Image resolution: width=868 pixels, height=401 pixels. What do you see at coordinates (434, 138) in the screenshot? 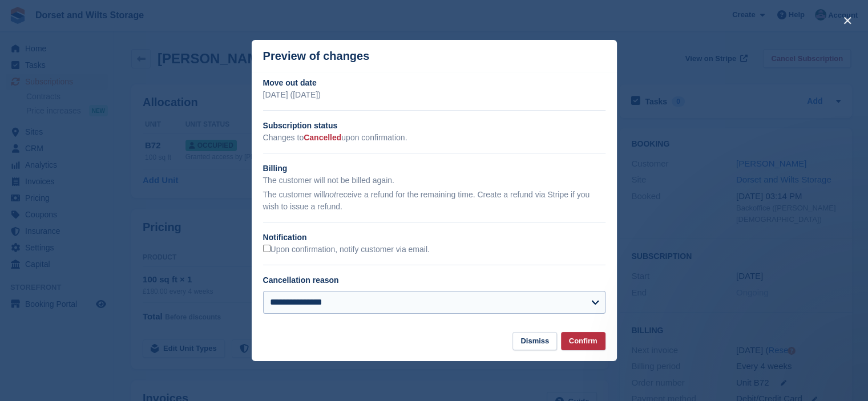
I see `p: Changes to upon confirmation.` at bounding box center [434, 138].